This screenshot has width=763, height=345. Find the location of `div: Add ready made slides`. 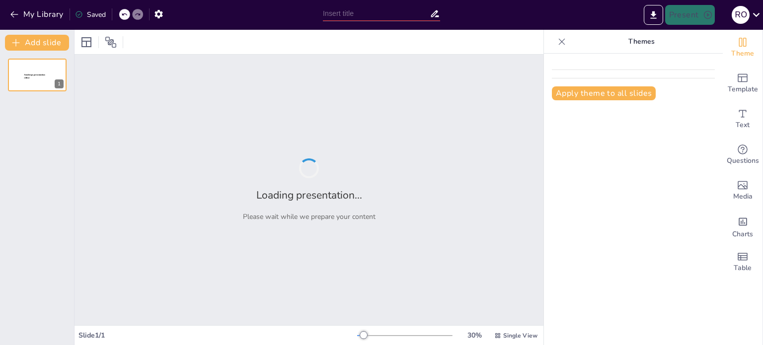

div: Add ready made slides is located at coordinates (742, 83).